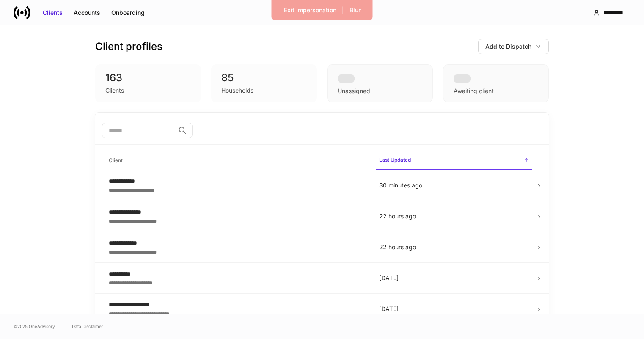 The width and height of the screenshot is (644, 339). What do you see at coordinates (355, 10) in the screenshot?
I see `button: Blur` at bounding box center [355, 10].